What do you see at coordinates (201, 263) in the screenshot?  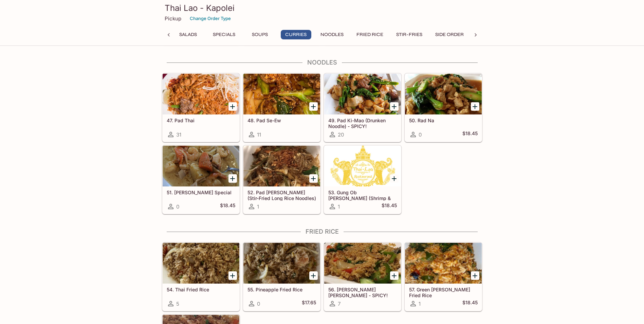 I see `div: 54. Thai Fried Rice` at bounding box center [201, 263].